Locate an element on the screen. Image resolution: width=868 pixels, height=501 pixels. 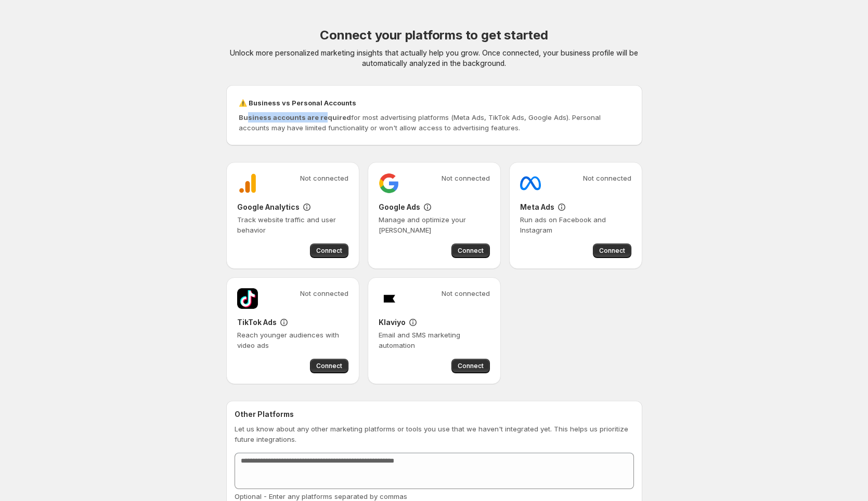
h3: Google Analytics is located at coordinates (268, 207).